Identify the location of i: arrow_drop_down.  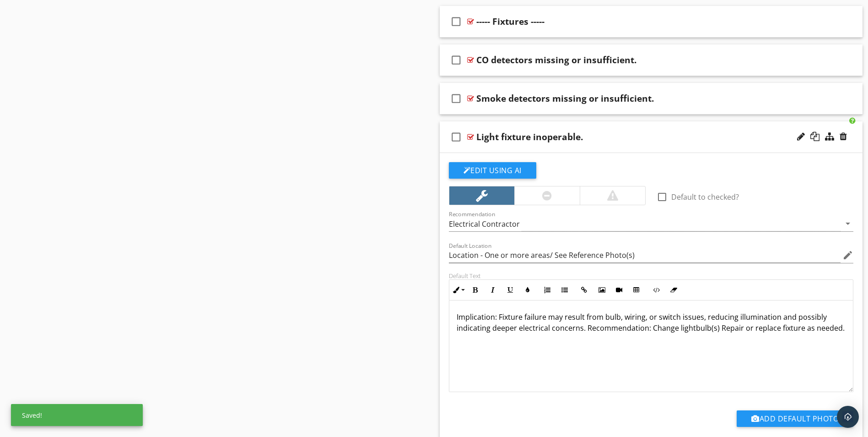
(848, 224).